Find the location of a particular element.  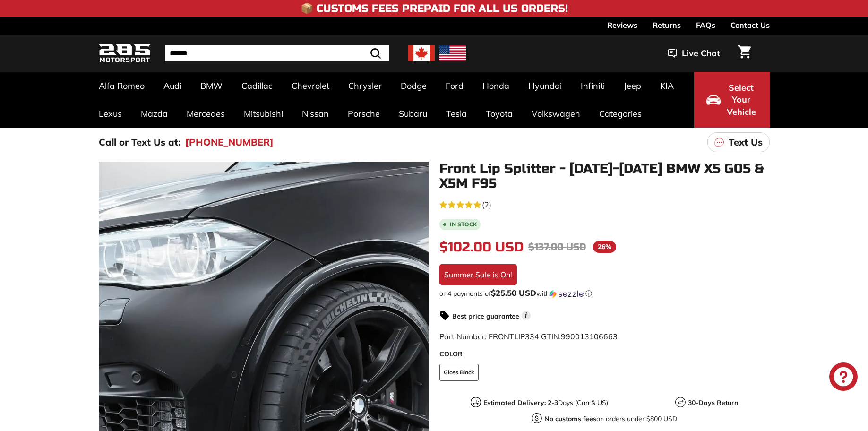

a: Mercedes is located at coordinates (206, 113).